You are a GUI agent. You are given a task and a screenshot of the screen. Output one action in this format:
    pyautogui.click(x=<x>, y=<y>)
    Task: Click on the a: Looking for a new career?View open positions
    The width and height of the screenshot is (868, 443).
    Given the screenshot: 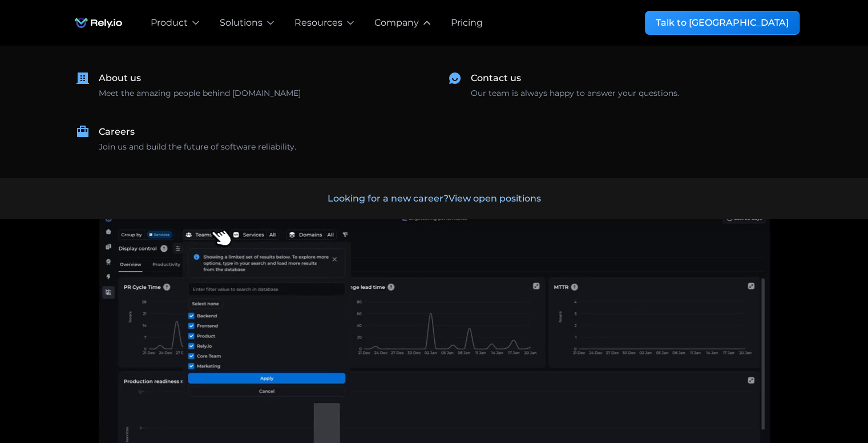 What is the action you would take?
    pyautogui.click(x=434, y=199)
    